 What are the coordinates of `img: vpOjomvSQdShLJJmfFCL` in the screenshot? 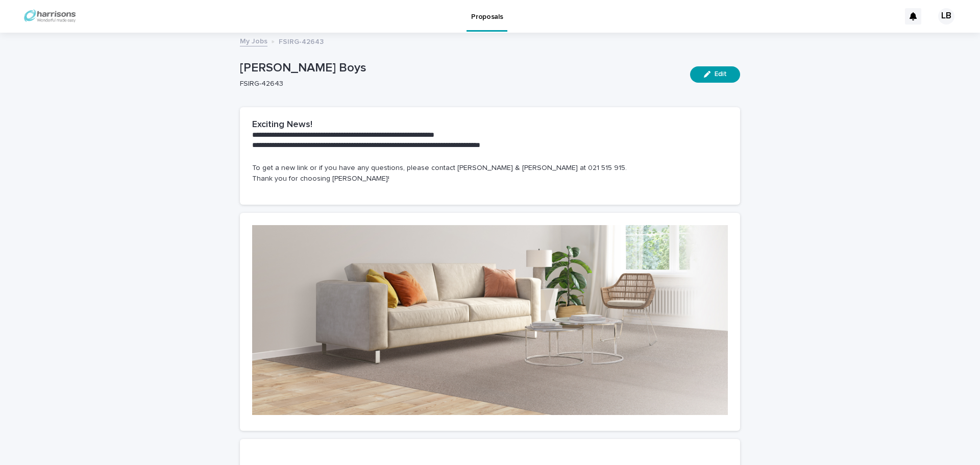 It's located at (50, 16).